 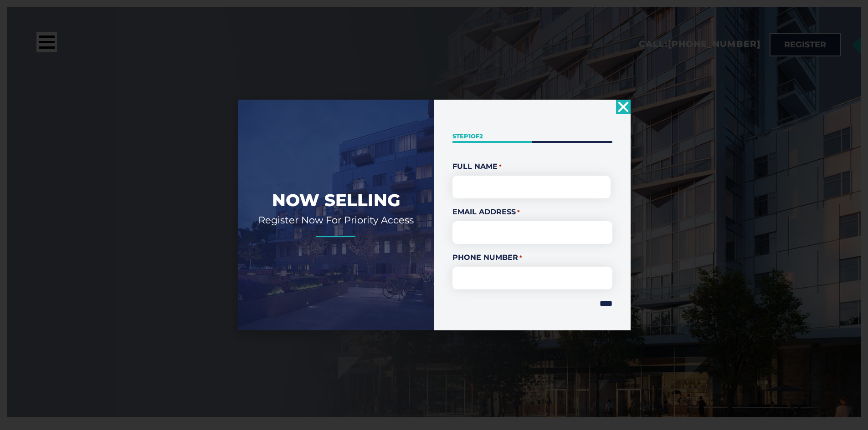 I want to click on h2: Now Selling, so click(x=336, y=200).